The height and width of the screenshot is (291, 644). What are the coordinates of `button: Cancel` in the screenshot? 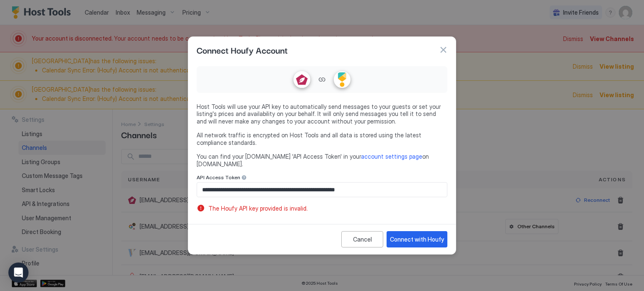 It's located at (362, 239).